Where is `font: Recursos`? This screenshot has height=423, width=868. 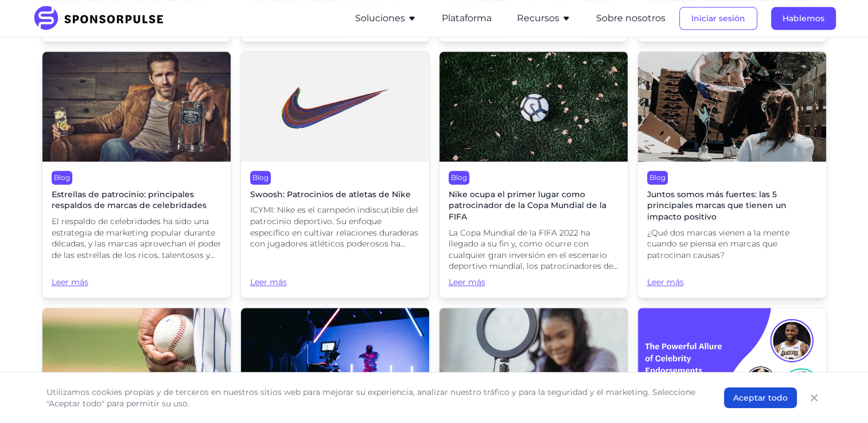 font: Recursos is located at coordinates (538, 18).